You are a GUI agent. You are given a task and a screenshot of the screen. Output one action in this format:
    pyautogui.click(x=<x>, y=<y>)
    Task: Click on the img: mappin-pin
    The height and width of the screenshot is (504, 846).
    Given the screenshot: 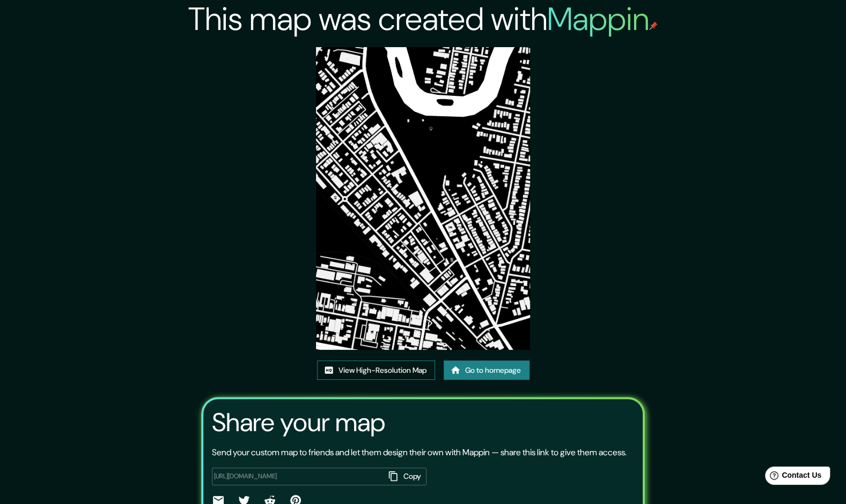 What is the action you would take?
    pyautogui.click(x=653, y=26)
    